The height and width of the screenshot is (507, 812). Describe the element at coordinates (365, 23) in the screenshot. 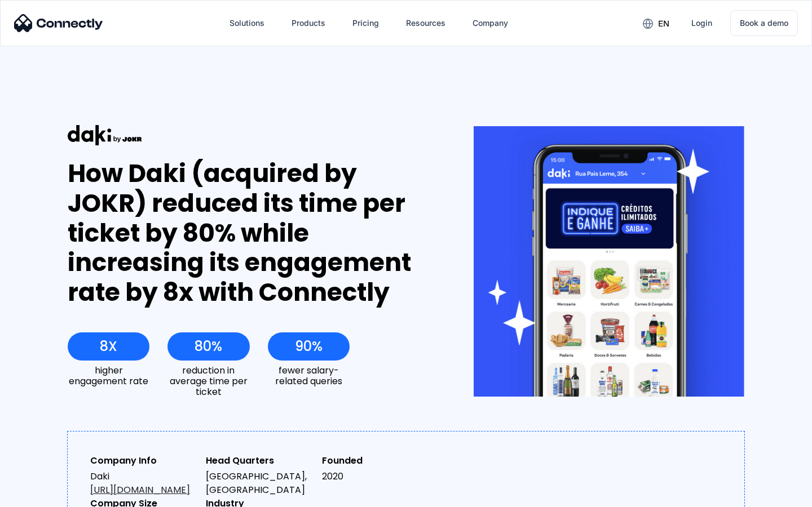

I see `a: Pricing` at that location.